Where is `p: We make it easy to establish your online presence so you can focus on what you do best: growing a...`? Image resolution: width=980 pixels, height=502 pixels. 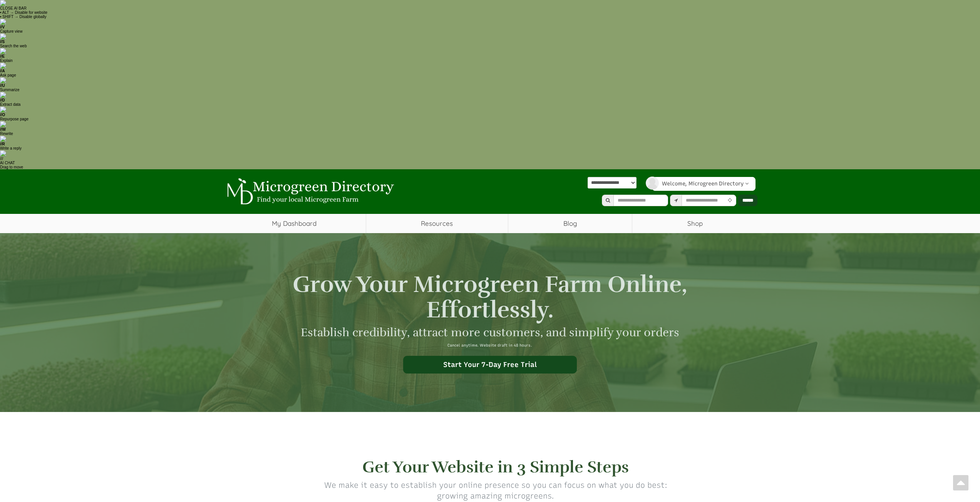 p: We make it easy to establish your online presence so you can focus on what you do best: growing a... is located at coordinates (496, 490).